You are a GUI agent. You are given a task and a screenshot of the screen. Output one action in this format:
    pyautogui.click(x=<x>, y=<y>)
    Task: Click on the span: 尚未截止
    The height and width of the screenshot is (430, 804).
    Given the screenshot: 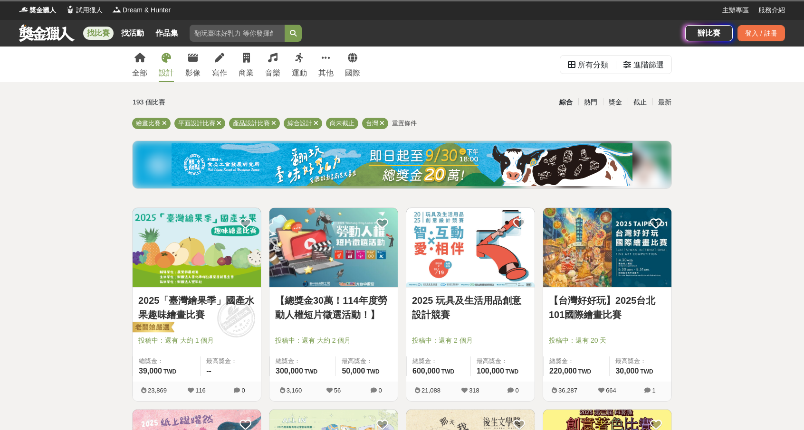 What is the action you would take?
    pyautogui.click(x=342, y=123)
    